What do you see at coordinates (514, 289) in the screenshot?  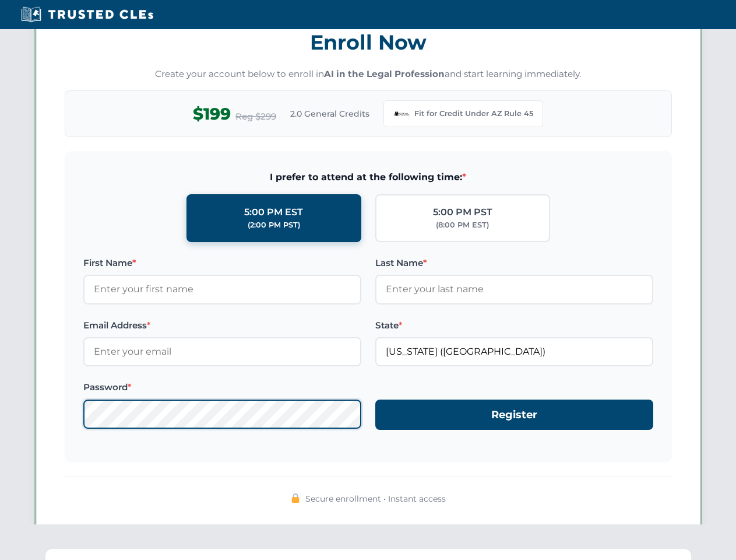 I see `input: Enter your last name` at bounding box center [514, 289].